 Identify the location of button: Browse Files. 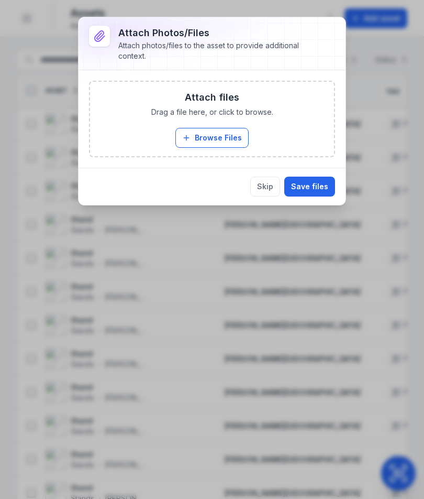
(212, 138).